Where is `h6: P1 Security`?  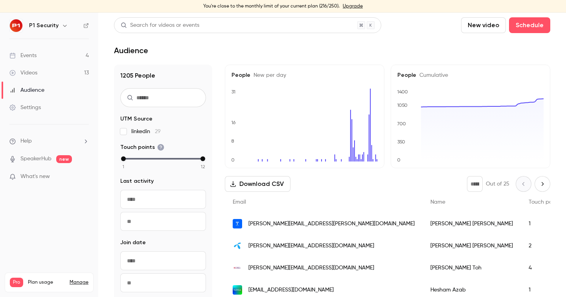
h6: P1 Security is located at coordinates (44, 26).